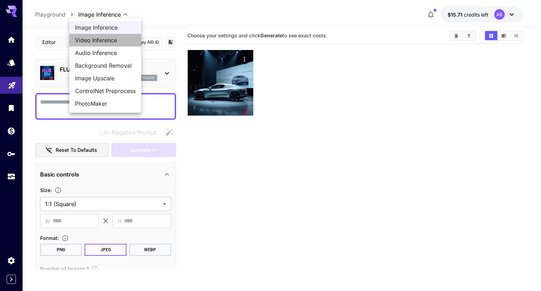  Describe the element at coordinates (105, 104) in the screenshot. I see `span: PhotoMaker` at that location.